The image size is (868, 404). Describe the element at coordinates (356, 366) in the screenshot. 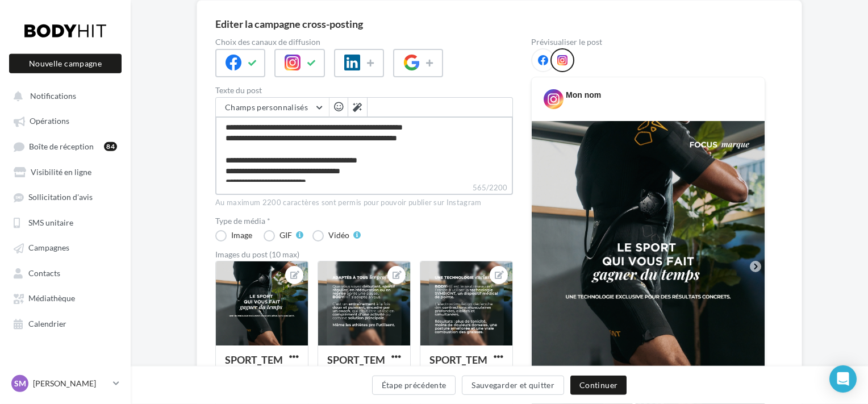

I see `div: SPORT_TEMPS_SLIDE2` at that location.